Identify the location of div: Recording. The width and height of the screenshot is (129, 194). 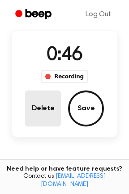
(64, 76).